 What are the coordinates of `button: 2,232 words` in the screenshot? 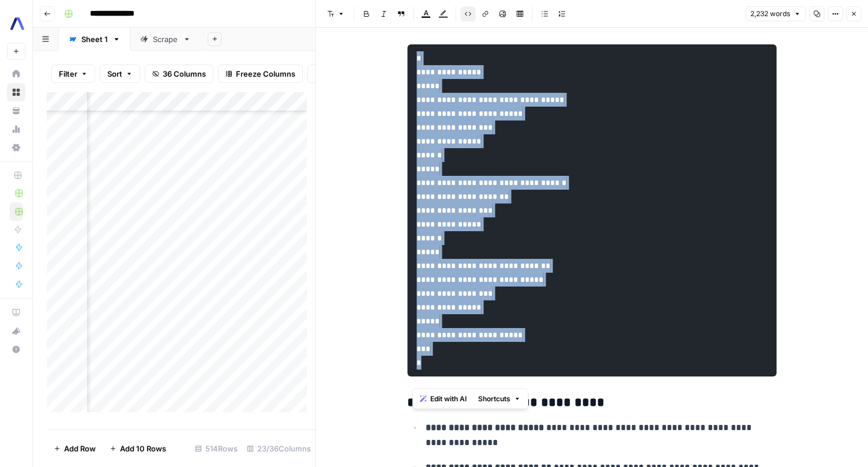 It's located at (775, 14).